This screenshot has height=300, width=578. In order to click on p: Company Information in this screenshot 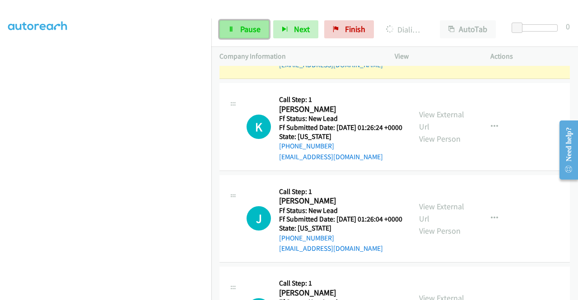, I will do `click(299, 56)`.